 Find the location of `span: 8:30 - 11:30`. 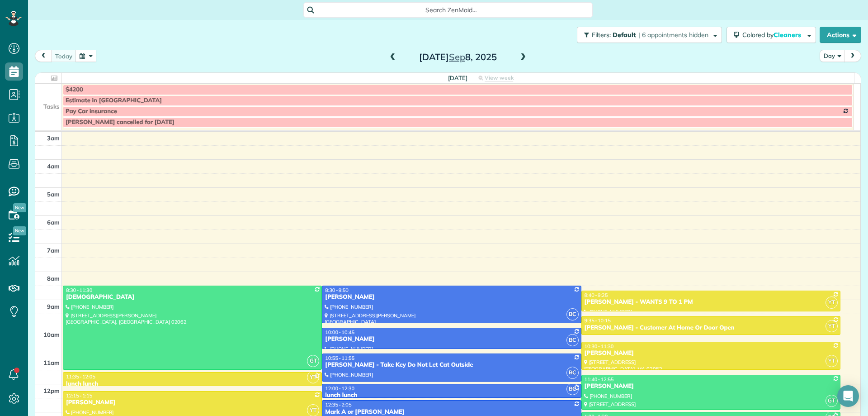

span: 8:30 - 11:30 is located at coordinates (79, 290).